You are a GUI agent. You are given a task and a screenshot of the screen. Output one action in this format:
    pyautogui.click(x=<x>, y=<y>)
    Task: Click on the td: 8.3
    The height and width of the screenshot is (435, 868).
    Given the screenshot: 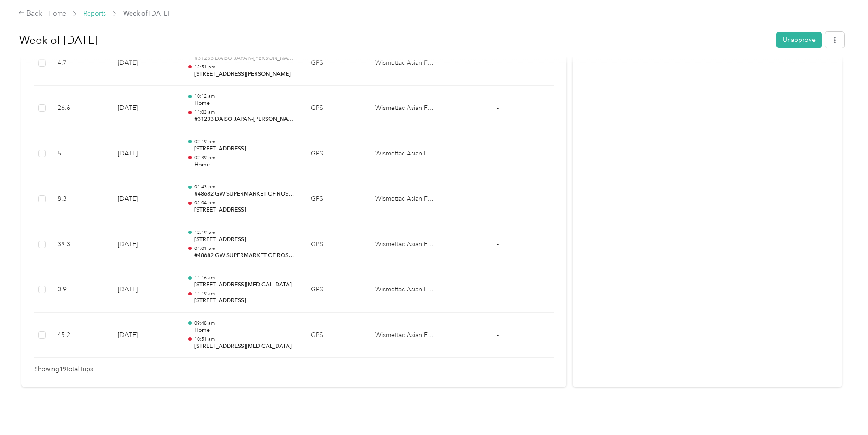 What is the action you would take?
    pyautogui.click(x=80, y=199)
    